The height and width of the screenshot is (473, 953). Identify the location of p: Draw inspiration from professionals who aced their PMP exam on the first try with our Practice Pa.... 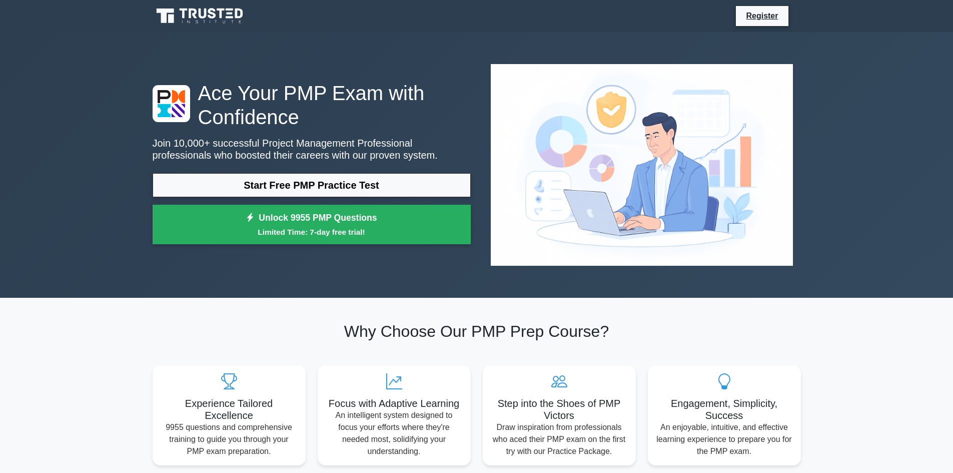
(560, 439).